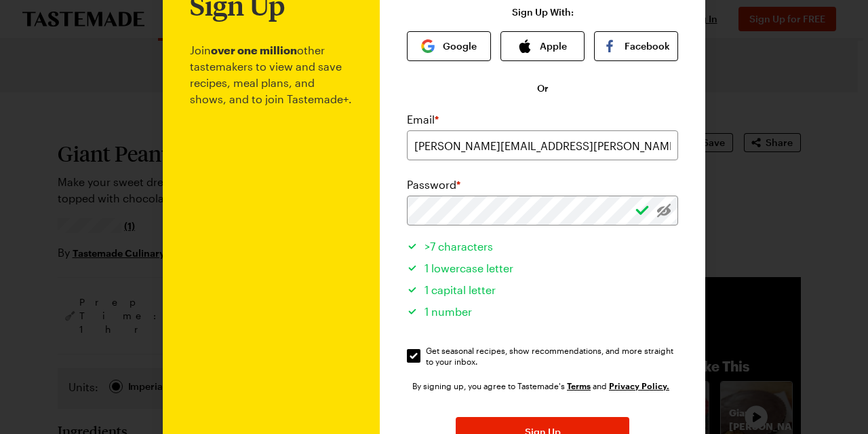 The width and height of the screenshot is (868, 434). What do you see at coordinates (542, 12) in the screenshot?
I see `p: Sign Up With:` at bounding box center [542, 12].